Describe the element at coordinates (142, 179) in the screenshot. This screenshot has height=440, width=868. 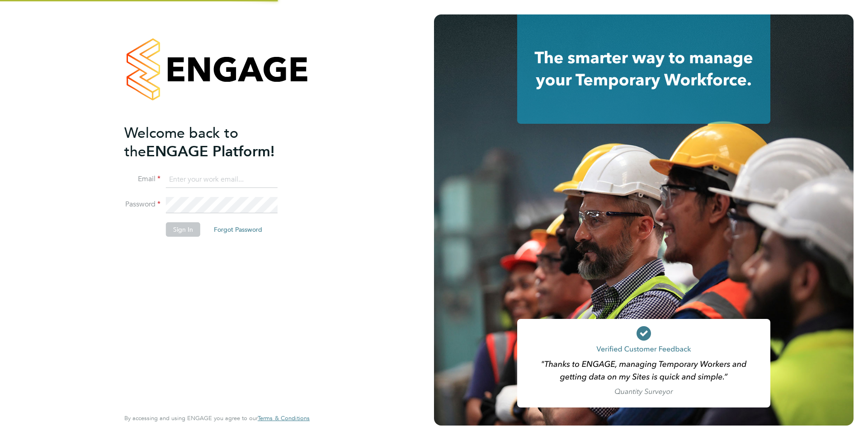
I see `label: Email` at that location.